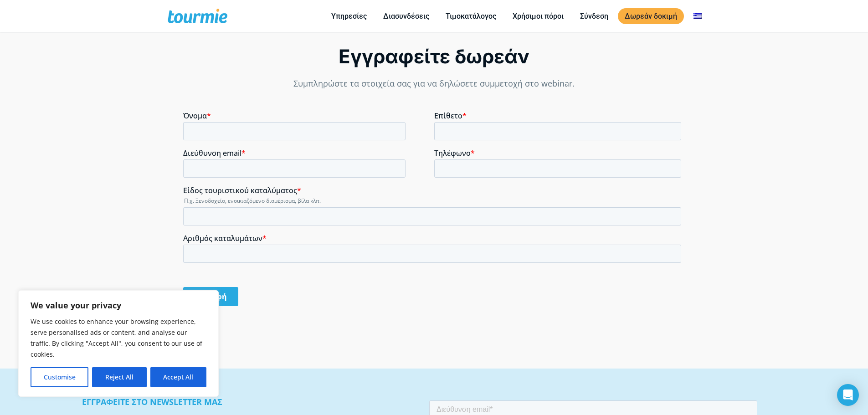 This screenshot has height=415, width=868. I want to click on div: Open Intercom Messenger, so click(848, 395).